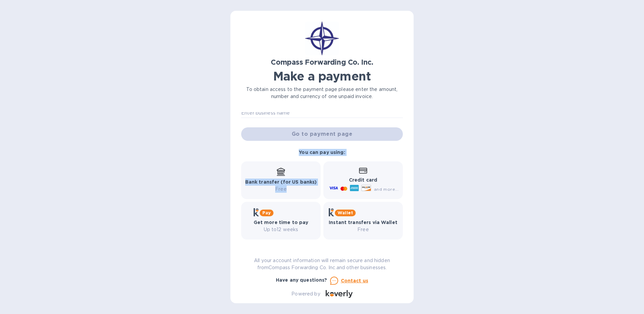  Describe the element at coordinates (345, 213) in the screenshot. I see `b: Wallet` at that location.